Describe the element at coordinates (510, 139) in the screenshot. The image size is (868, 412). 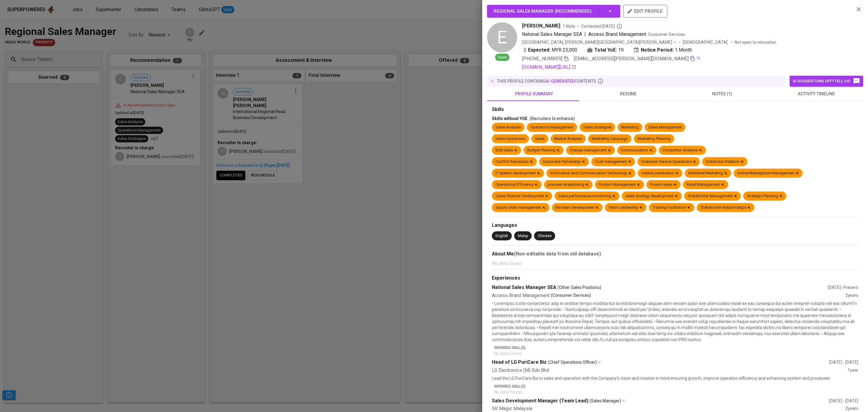
I see `div: Sales Operations` at that location.